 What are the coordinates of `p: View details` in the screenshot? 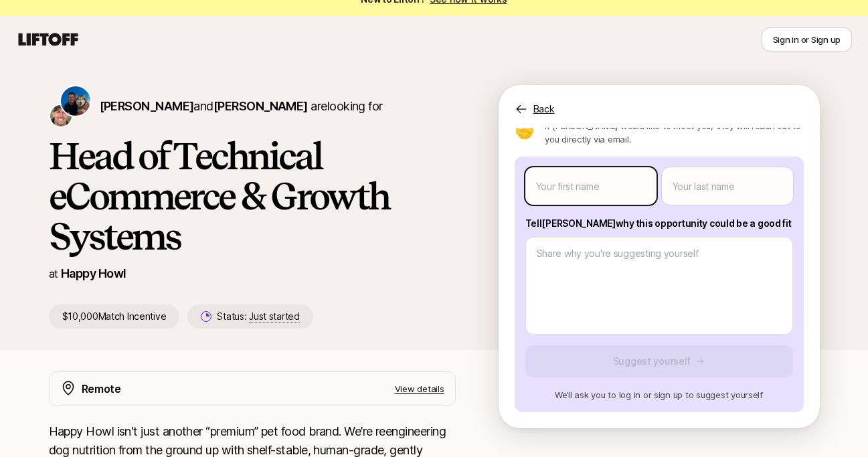 It's located at (419, 389).